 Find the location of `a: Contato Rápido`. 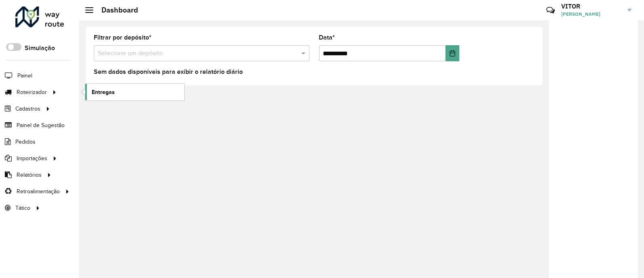

a: Contato Rápido is located at coordinates (550, 10).